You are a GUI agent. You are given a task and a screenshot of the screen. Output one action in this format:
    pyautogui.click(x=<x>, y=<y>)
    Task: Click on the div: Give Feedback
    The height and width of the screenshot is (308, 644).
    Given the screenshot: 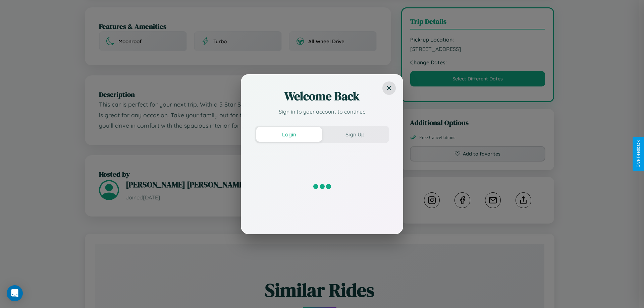 What is the action you would take?
    pyautogui.click(x=638, y=154)
    